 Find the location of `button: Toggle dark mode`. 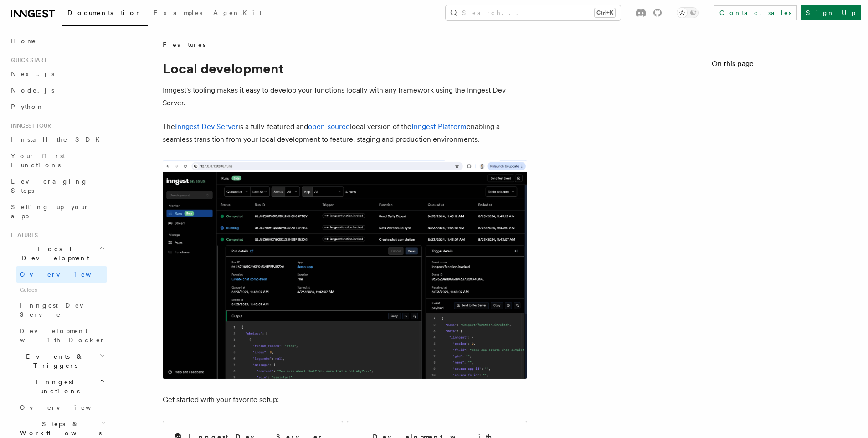

button: Toggle dark mode is located at coordinates (687, 13).